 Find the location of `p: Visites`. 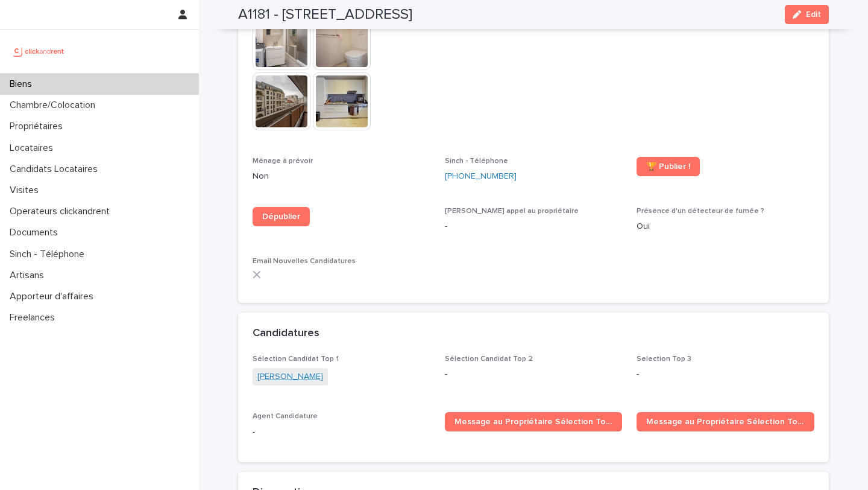

p: Visites is located at coordinates (26, 190).